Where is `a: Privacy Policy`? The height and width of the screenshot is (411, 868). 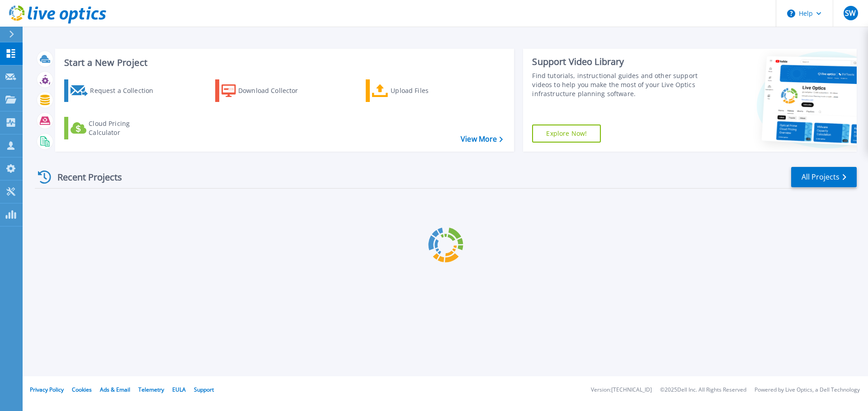 a: Privacy Policy is located at coordinates (47, 389).